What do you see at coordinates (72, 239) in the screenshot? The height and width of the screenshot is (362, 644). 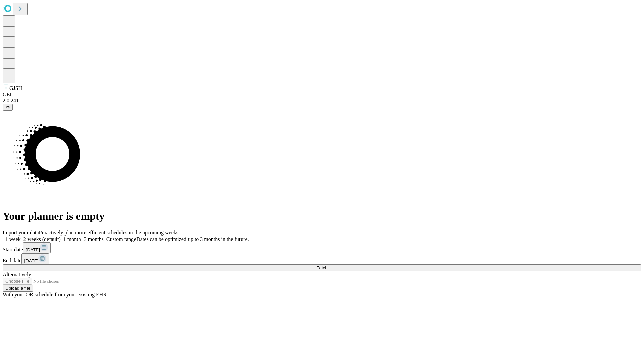 I see `span: 1 month` at bounding box center [72, 239].